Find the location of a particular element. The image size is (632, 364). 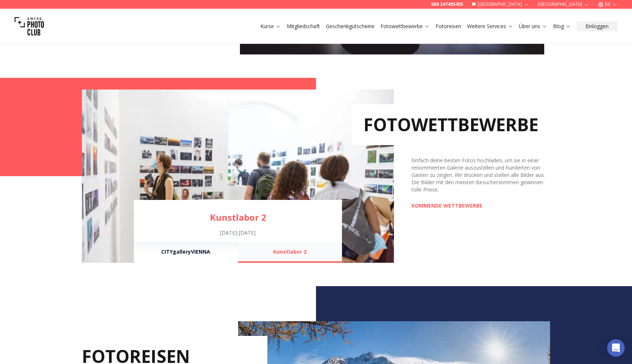

button: Blog is located at coordinates (562, 26).